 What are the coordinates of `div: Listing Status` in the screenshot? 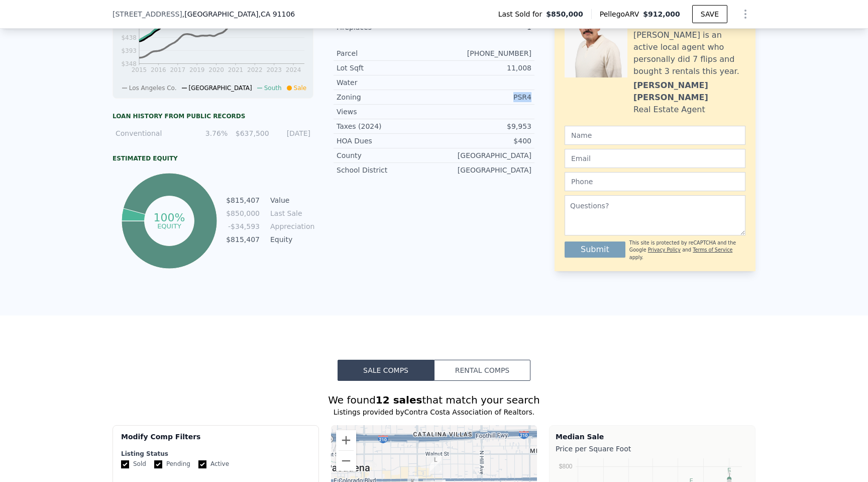 It's located at (215, 454).